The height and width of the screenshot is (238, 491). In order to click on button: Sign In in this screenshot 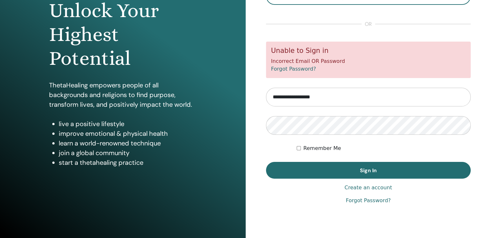, I will do `click(368, 170)`.